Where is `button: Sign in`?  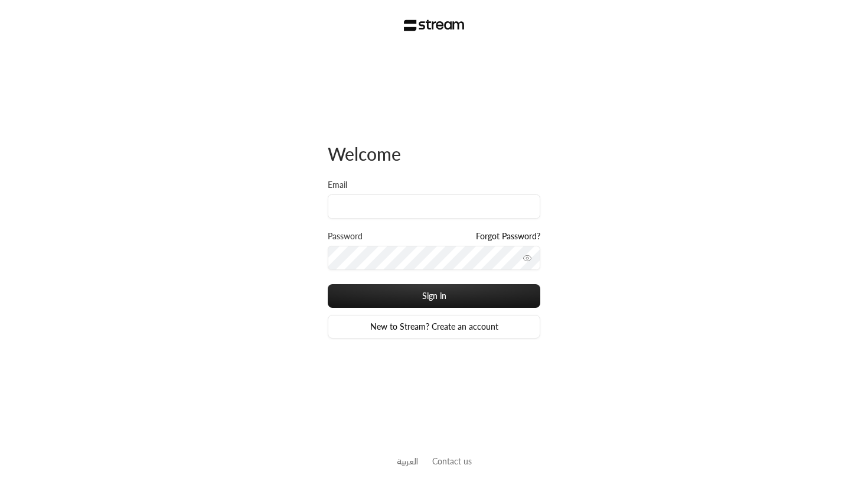
button: Sign in is located at coordinates (434, 296).